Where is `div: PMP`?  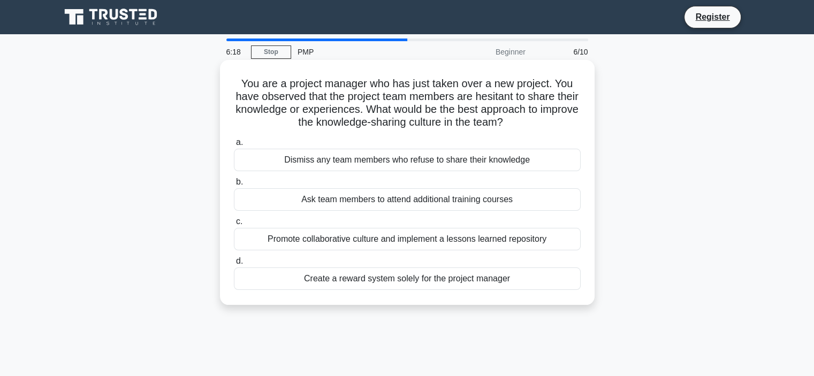 div: PMP is located at coordinates (365, 52).